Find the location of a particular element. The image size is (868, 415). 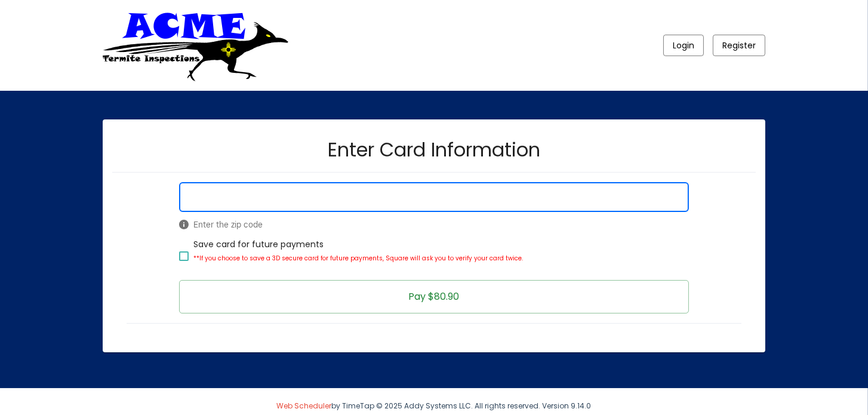

button: Login is located at coordinates (684, 45).